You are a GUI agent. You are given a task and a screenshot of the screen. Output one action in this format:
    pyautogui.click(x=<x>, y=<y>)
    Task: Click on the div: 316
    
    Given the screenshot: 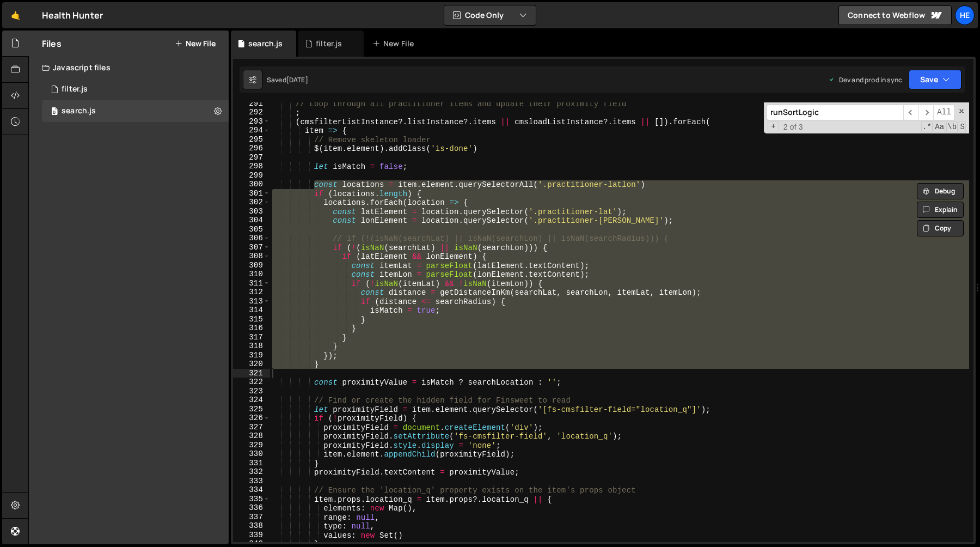 What is the action you would take?
    pyautogui.click(x=252, y=328)
    